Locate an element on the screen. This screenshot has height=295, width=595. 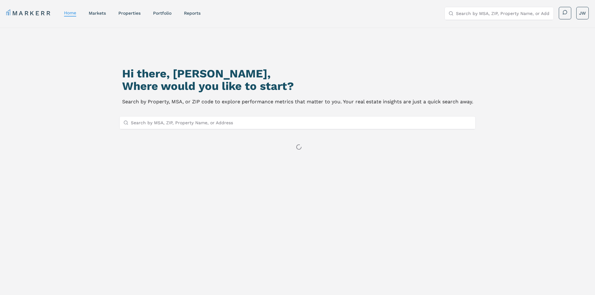
a: markets is located at coordinates (97, 13).